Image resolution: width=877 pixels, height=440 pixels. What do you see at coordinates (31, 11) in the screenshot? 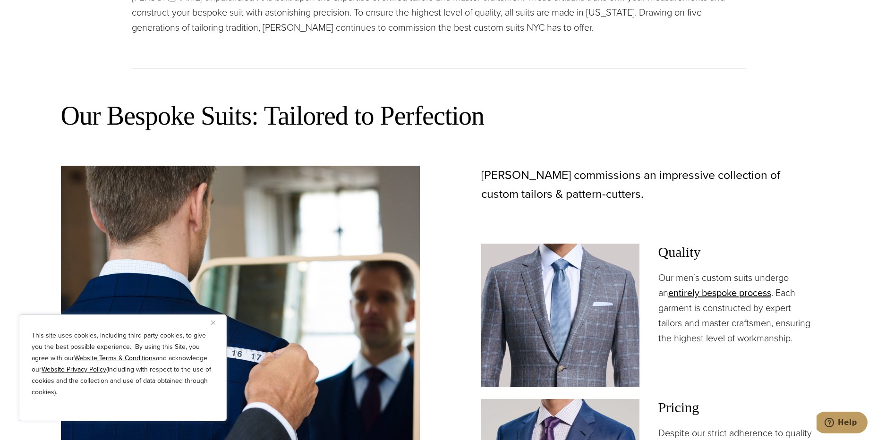
I see `span: Help` at bounding box center [31, 11].